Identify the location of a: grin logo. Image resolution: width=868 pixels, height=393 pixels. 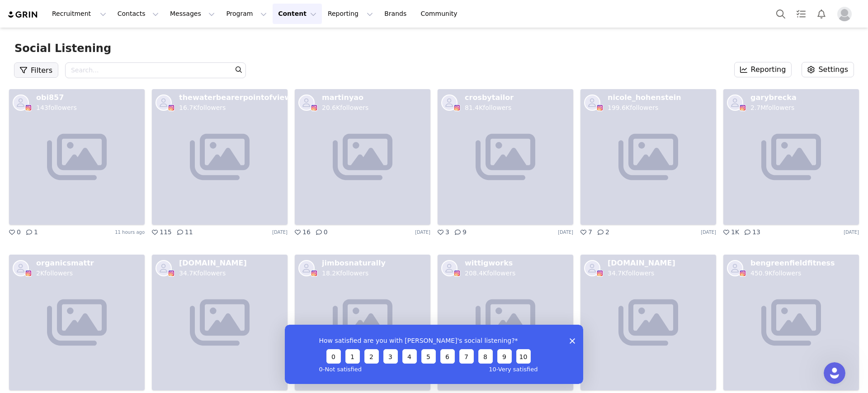
(23, 15).